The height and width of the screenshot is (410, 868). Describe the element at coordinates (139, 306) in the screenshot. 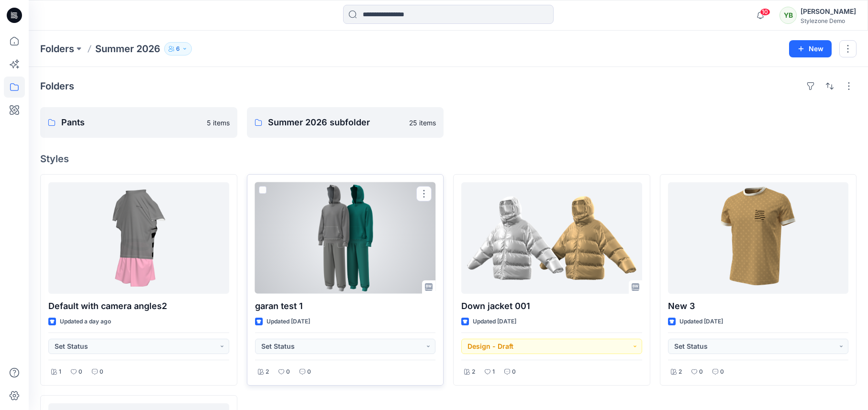

I see `p: Default with camera angles2` at that location.